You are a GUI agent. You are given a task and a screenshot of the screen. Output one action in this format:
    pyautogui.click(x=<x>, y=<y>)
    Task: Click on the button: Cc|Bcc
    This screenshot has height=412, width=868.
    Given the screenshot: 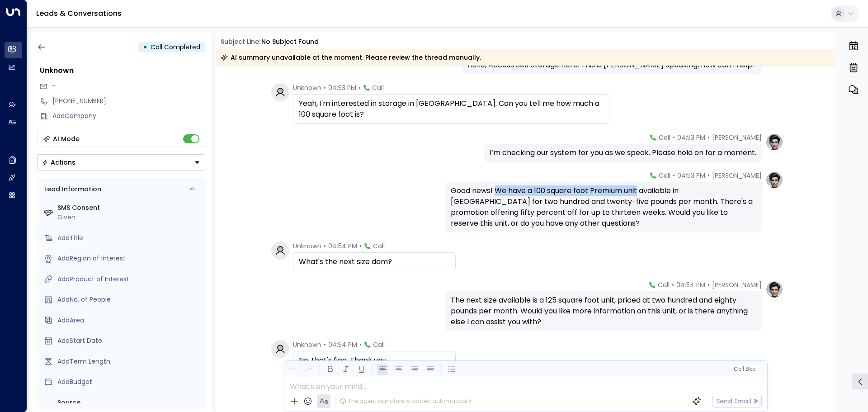 What is the action you would take?
    pyautogui.click(x=745, y=369)
    